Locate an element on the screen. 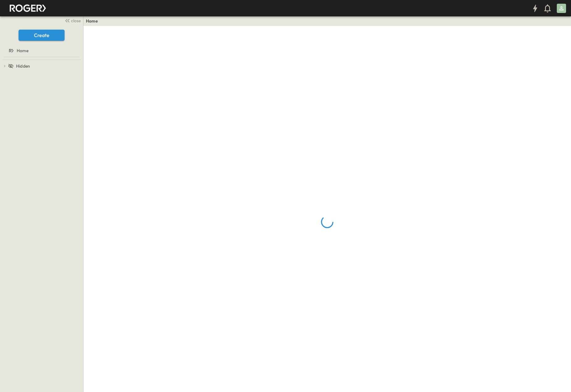 Image resolution: width=571 pixels, height=392 pixels. button: Create is located at coordinates (42, 35).